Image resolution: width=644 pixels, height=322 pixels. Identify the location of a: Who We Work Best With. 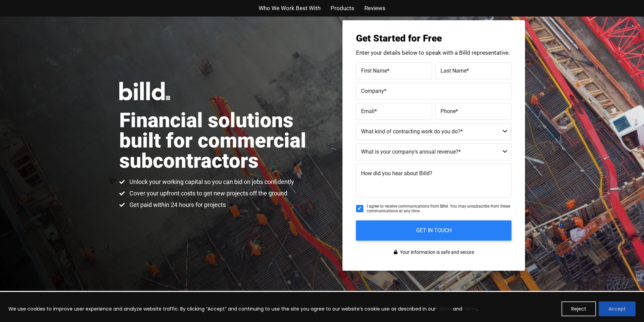
(289, 8).